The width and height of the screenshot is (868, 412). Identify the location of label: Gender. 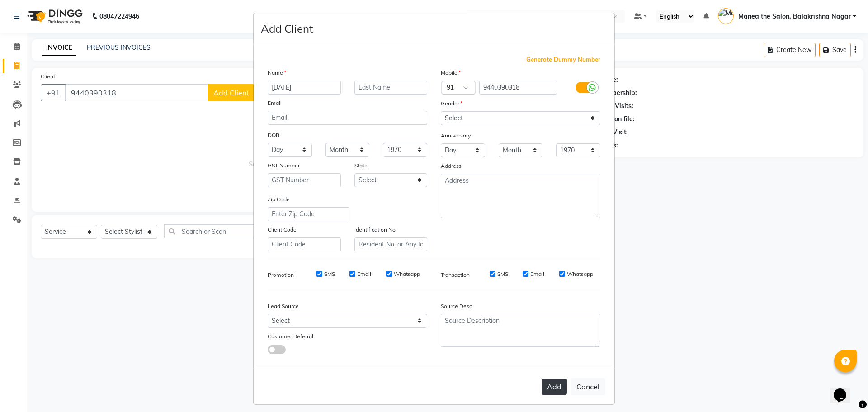
(452, 104).